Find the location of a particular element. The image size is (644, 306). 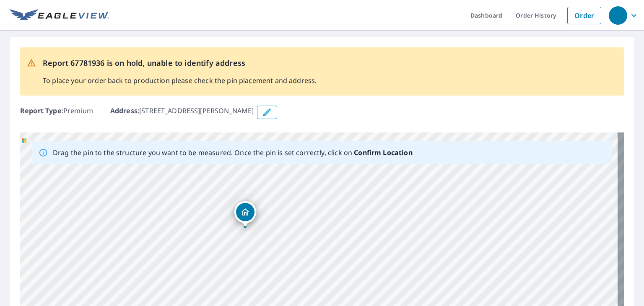

b: Confirm Location is located at coordinates (383, 153).